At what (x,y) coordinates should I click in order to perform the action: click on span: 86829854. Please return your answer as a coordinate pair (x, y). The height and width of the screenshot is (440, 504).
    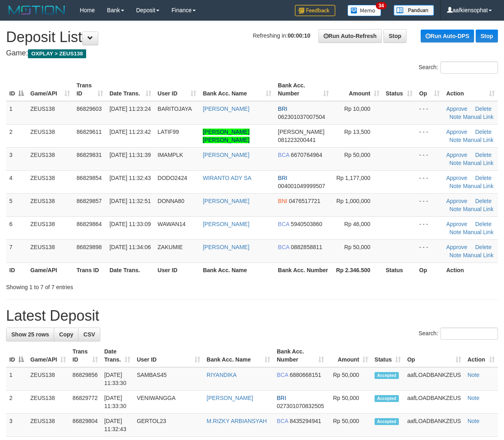
    Looking at the image, I should click on (89, 178).